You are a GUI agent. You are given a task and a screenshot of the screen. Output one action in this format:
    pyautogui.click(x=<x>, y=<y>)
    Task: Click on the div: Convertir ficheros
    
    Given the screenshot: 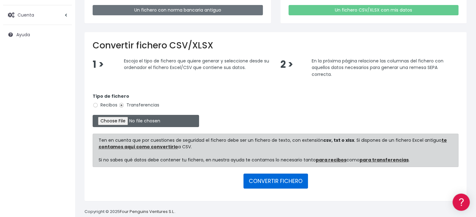 What is the action you would take?
    pyautogui.click(x=63, y=72)
    